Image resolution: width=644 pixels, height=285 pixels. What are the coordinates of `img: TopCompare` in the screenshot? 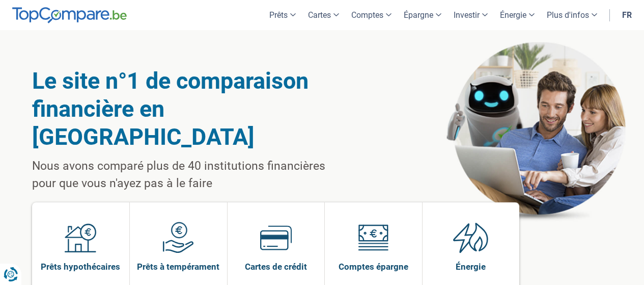 It's located at (69, 15).